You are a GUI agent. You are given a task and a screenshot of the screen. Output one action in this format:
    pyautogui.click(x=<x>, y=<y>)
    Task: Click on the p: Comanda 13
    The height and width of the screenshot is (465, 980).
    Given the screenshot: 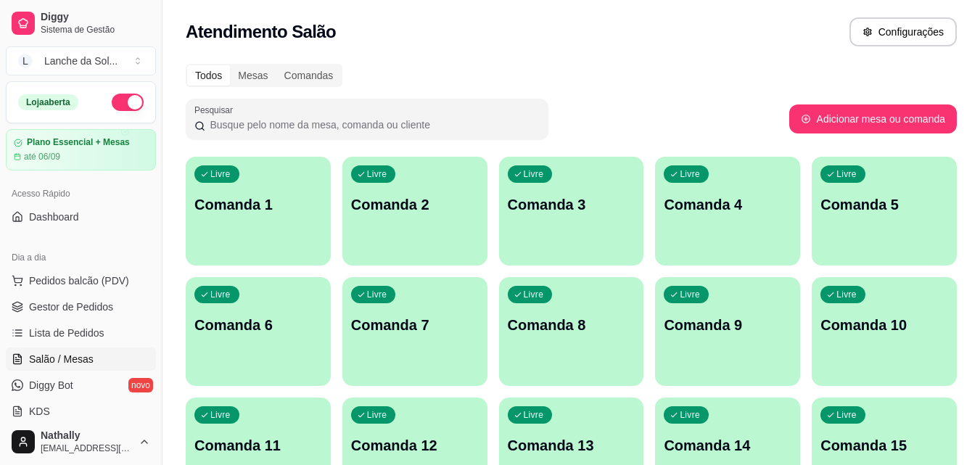 What is the action you would take?
    pyautogui.click(x=572, y=445)
    